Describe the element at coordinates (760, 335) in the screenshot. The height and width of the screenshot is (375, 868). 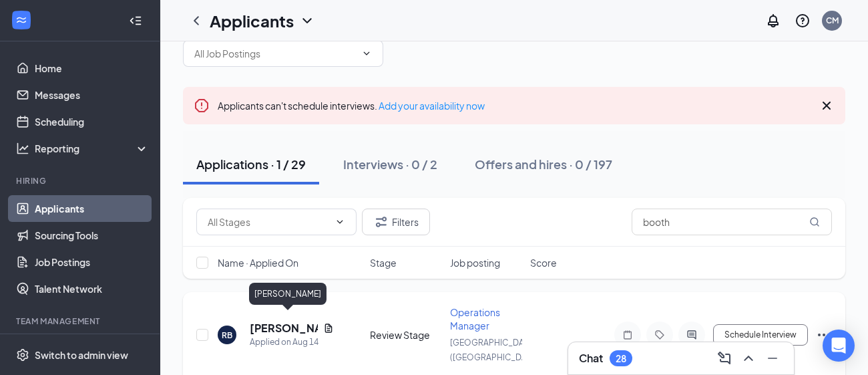
I see `button: Schedule Interview` at that location.